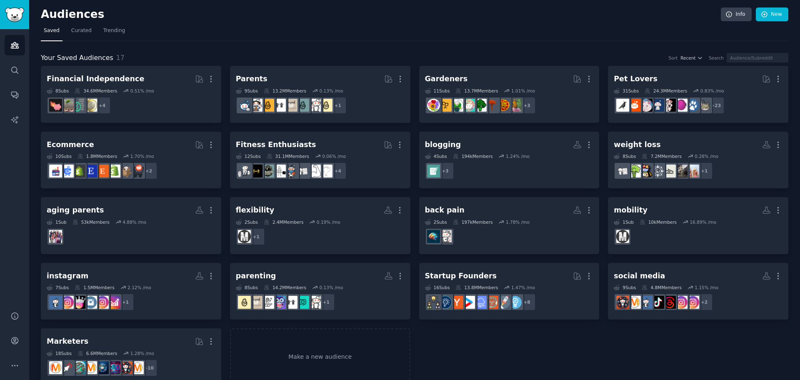 The width and height of the screenshot is (800, 380). What do you see at coordinates (630, 210) in the screenshot?
I see `div: mobility` at bounding box center [630, 210].